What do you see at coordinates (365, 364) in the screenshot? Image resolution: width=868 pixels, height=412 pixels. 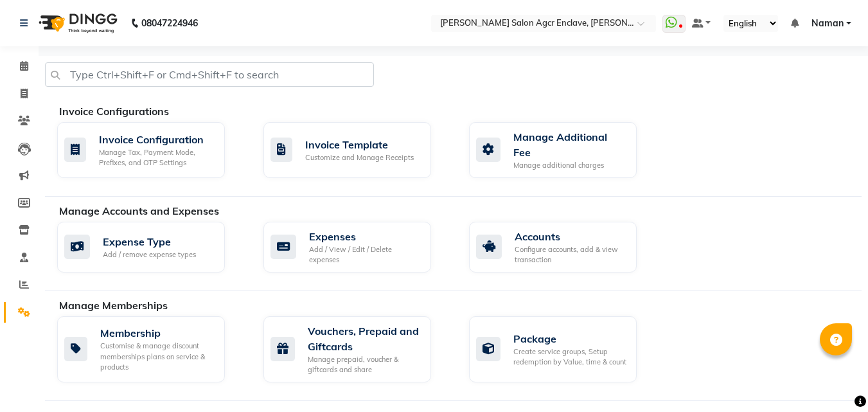 I see `div: Manage prepaid, voucher & giftcards and share` at bounding box center [365, 364].